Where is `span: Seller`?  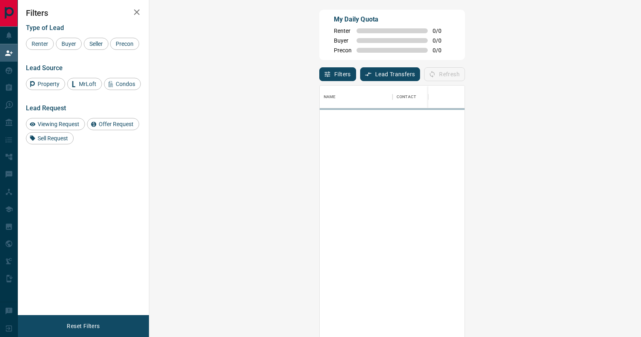 span: Seller is located at coordinates (96, 44).